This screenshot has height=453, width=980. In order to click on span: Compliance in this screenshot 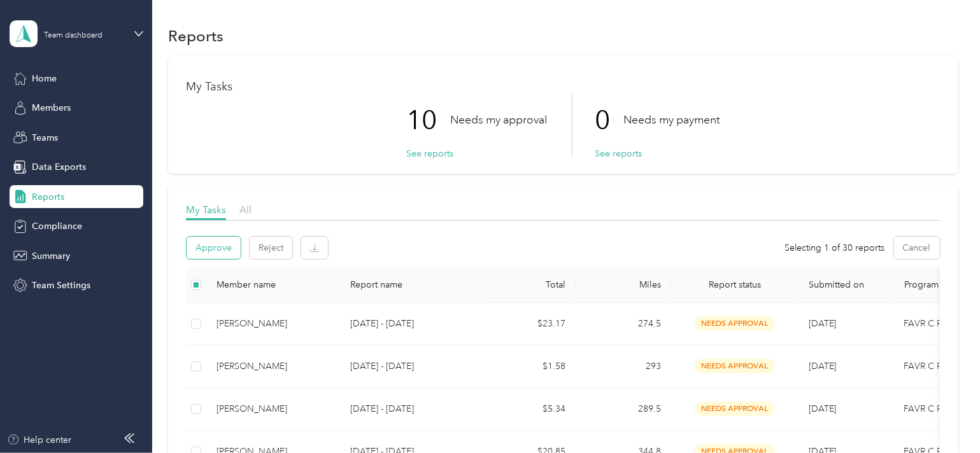, I will do `click(57, 226)`.